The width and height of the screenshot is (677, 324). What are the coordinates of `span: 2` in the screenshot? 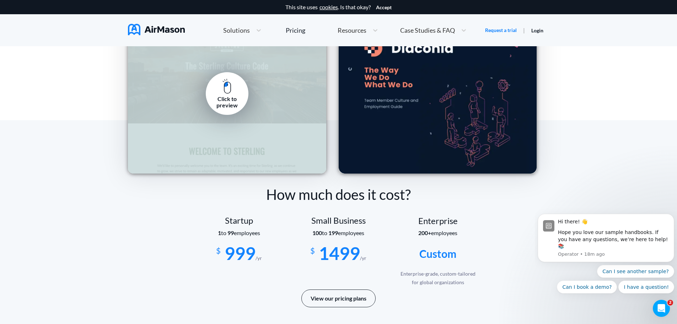 It's located at (671, 303).